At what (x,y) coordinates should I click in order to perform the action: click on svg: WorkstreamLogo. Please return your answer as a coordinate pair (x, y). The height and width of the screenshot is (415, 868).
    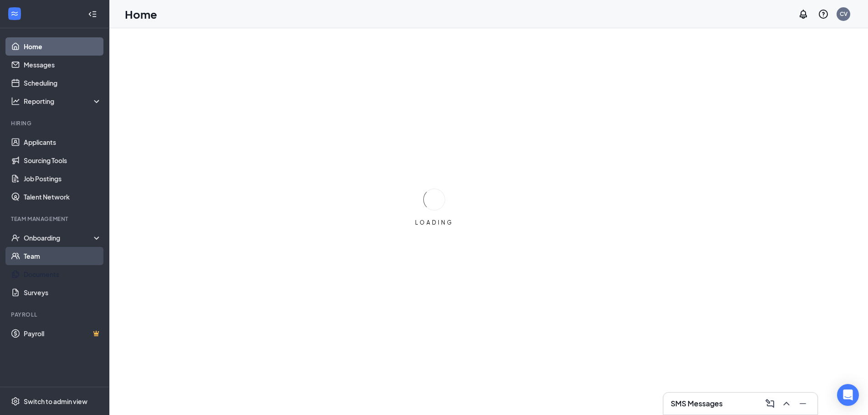
    Looking at the image, I should click on (15, 13).